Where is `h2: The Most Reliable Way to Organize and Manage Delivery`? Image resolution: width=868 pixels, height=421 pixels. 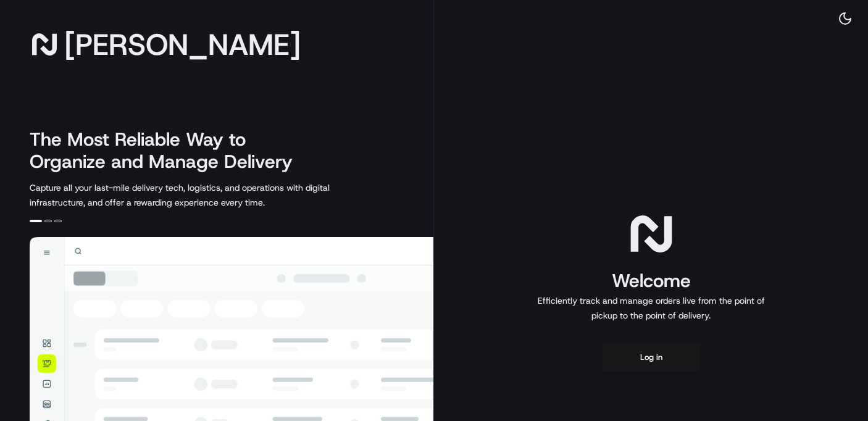
h2: The Most Reliable Way to Organize and Manage Delivery is located at coordinates (168, 151).